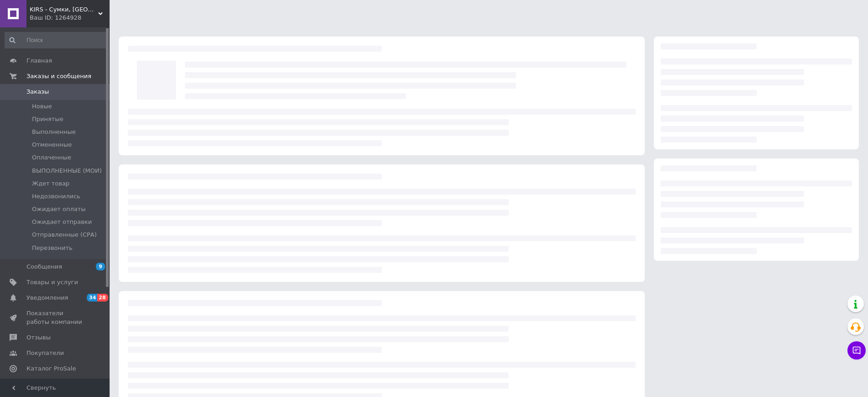 Image resolution: width=868 pixels, height=397 pixels. I want to click on span: 28, so click(102, 297).